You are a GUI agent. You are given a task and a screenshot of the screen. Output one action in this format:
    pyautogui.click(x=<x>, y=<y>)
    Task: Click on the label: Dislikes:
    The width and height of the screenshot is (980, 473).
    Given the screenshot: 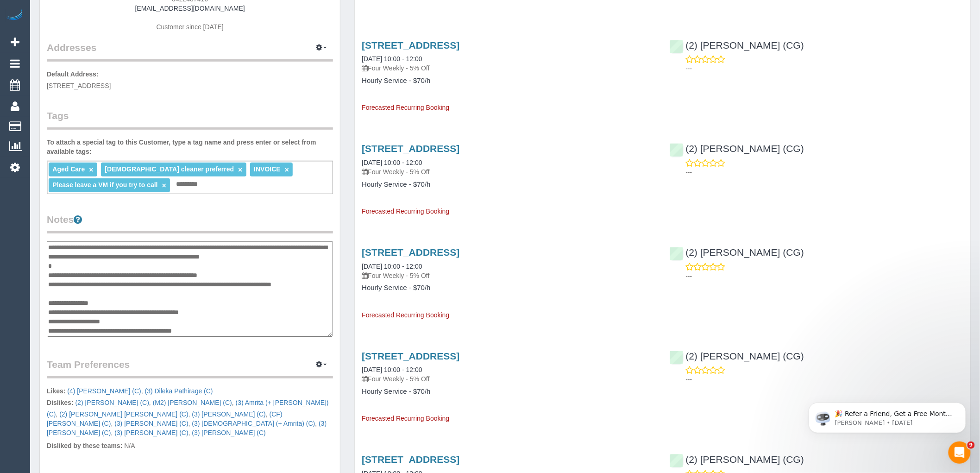 What is the action you would take?
    pyautogui.click(x=60, y=403)
    